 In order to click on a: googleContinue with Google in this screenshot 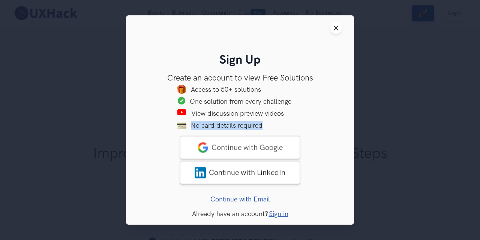, I will do `click(240, 148)`.